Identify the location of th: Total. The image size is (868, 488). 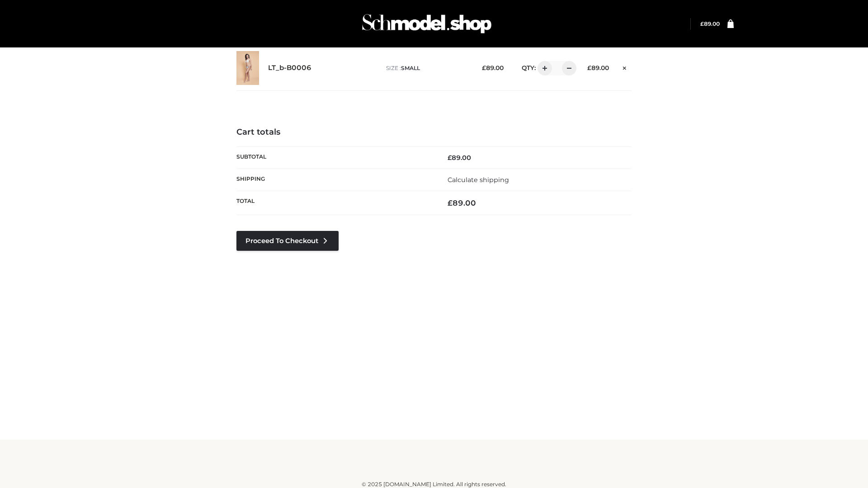
(334, 203).